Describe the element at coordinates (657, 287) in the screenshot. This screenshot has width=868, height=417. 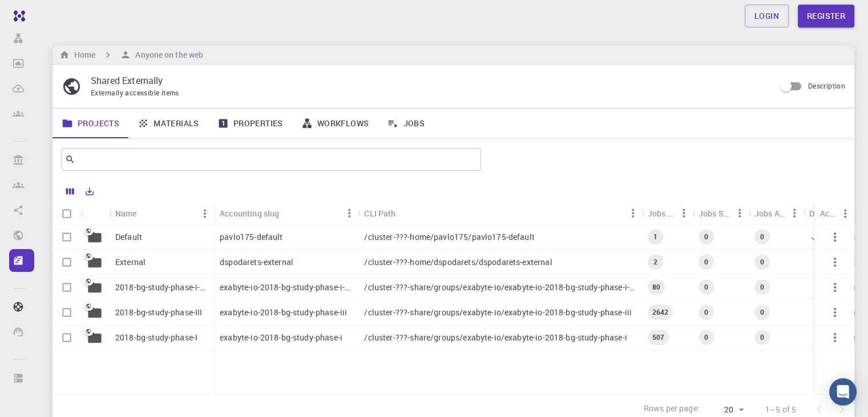
I see `span: 80` at that location.